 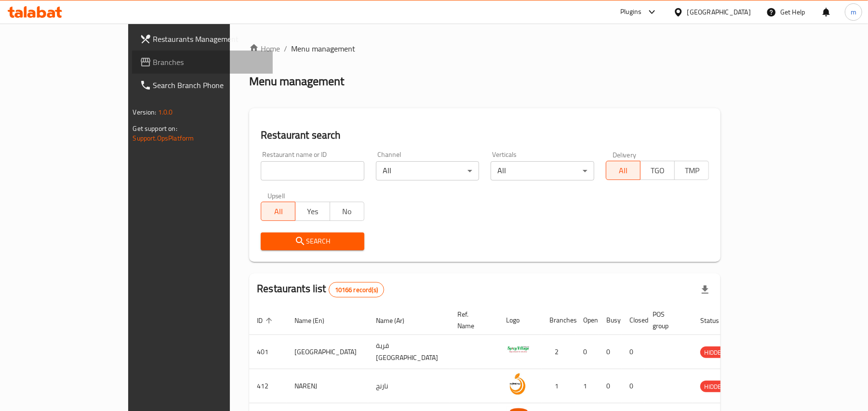 I want to click on span: Search, so click(x=313, y=241).